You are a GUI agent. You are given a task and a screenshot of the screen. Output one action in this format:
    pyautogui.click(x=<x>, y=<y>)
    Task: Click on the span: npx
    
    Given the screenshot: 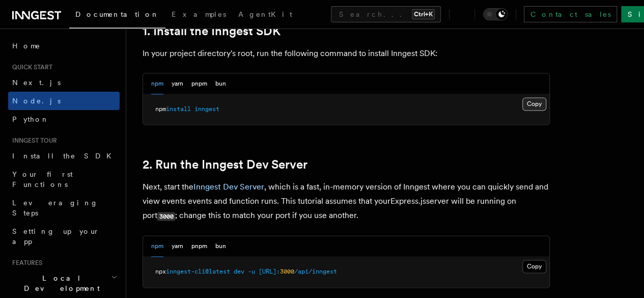 What is the action you would take?
    pyautogui.click(x=160, y=271)
    